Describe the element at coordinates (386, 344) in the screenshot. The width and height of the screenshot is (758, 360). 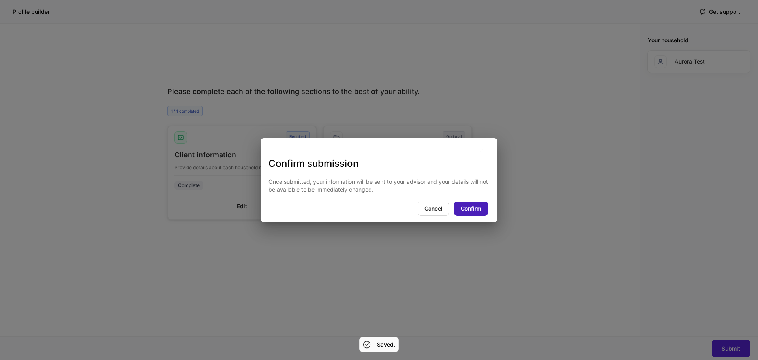
I see `h5: Saved.` at that location.